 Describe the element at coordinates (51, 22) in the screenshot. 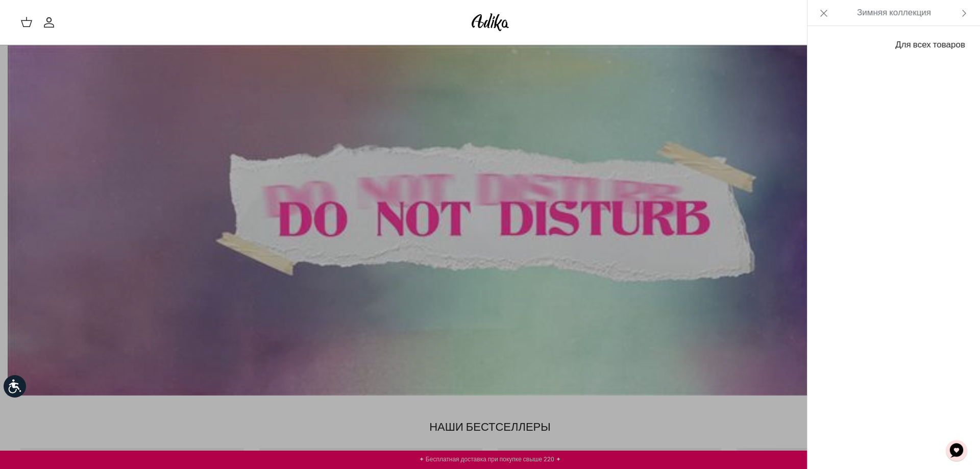

I see `a: Мой счет` at that location.